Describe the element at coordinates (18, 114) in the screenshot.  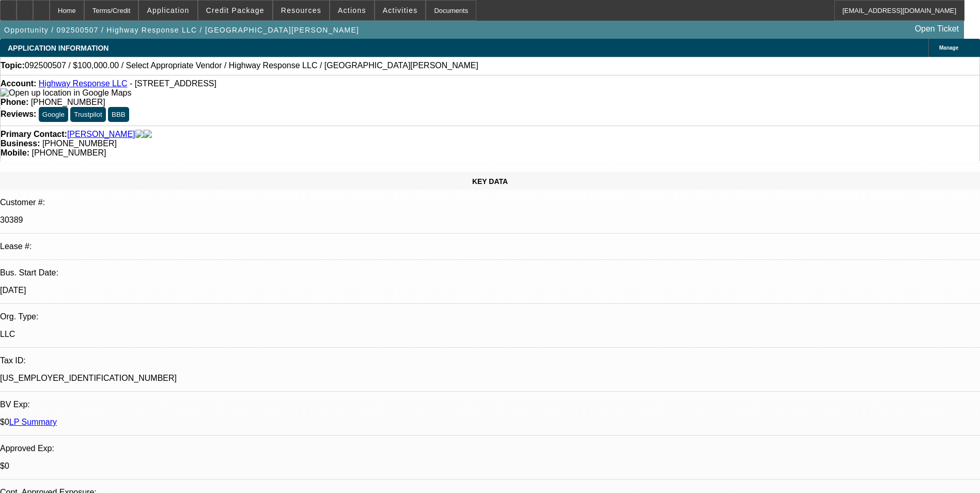
I see `strong: Reviews:` at that location.